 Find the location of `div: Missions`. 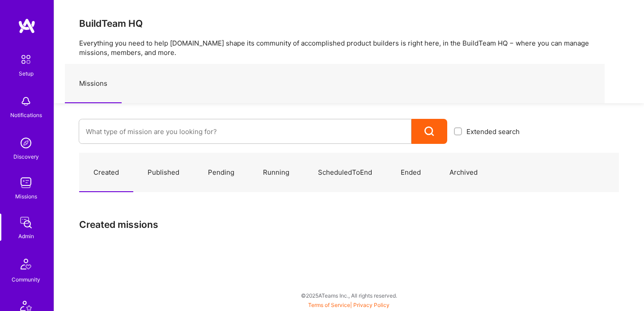

div: Missions is located at coordinates (26, 196).